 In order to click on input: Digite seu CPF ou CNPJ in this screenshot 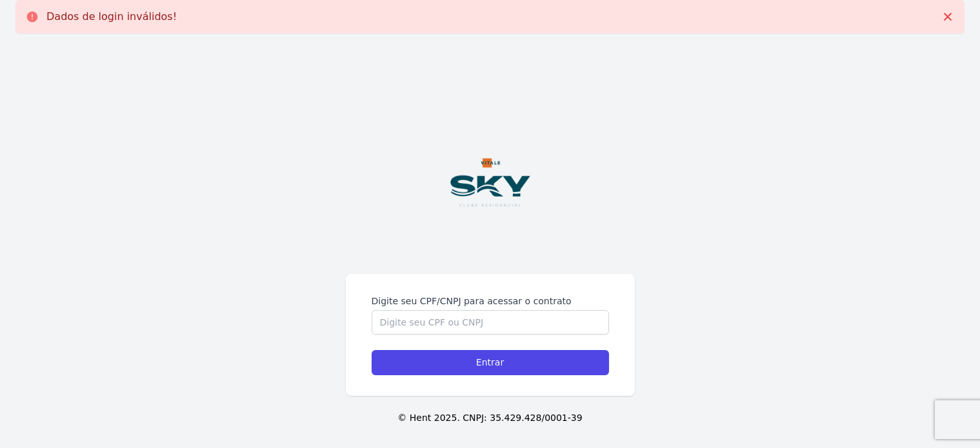, I will do `click(490, 323)`.